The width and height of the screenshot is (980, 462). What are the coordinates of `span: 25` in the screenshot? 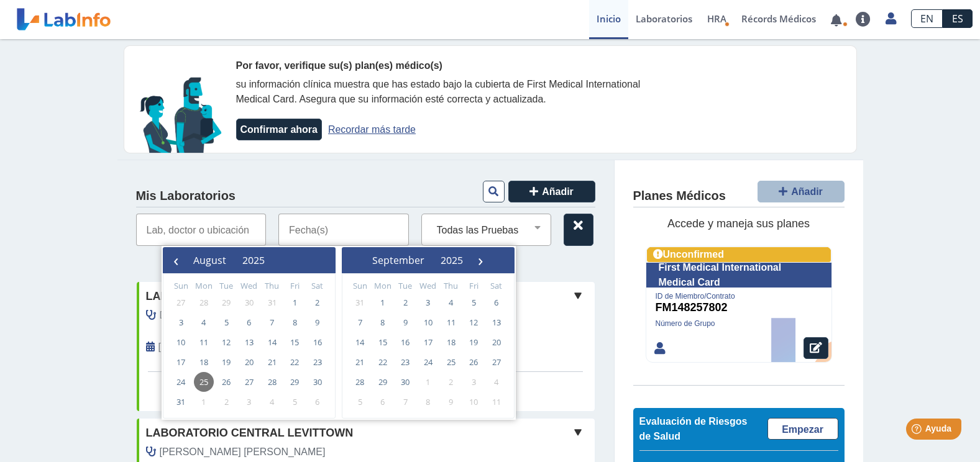 It's located at (204, 382).